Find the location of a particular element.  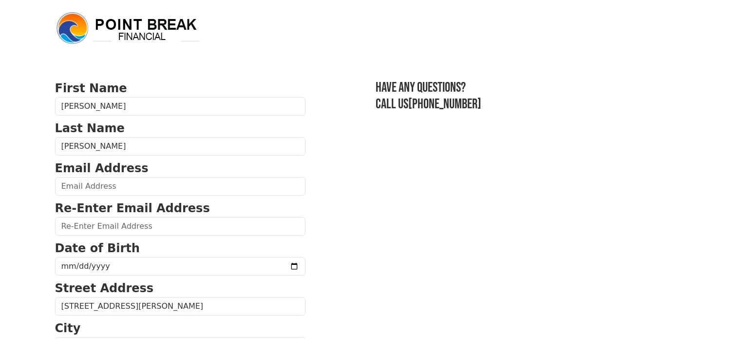

img: logo.png is located at coordinates (128, 28).